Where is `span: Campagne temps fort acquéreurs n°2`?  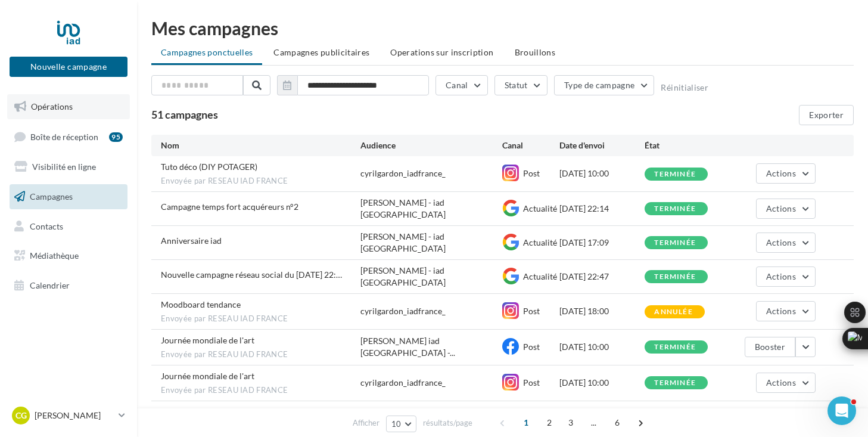
span: Campagne temps fort acquéreurs n°2 is located at coordinates (230, 206).